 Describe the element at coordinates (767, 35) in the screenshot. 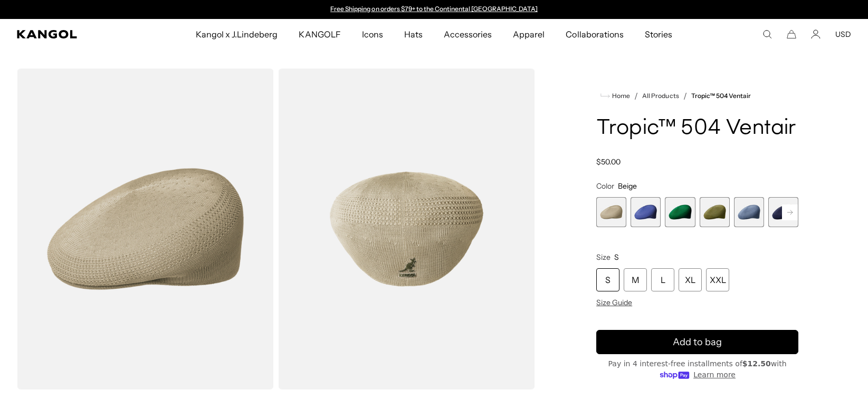

I see `summary: Search here` at that location.